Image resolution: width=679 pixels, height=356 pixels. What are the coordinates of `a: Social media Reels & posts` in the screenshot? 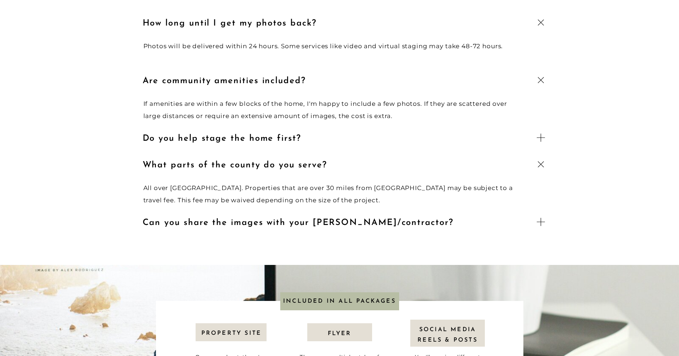 It's located at (448, 329).